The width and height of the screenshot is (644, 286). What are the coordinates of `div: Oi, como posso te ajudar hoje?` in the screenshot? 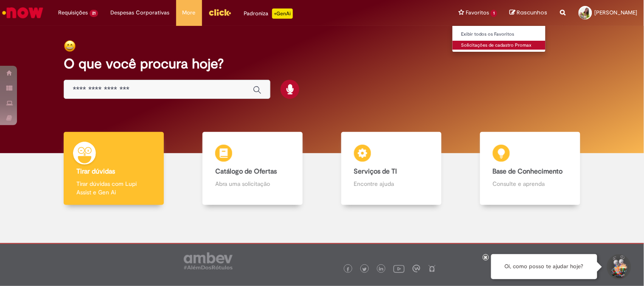 It's located at (544, 266).